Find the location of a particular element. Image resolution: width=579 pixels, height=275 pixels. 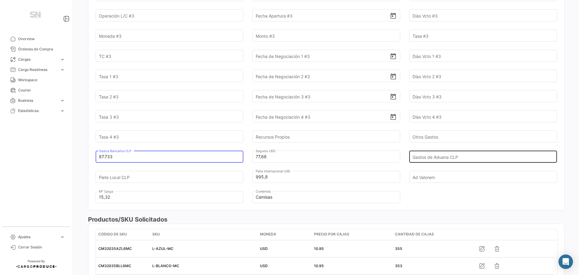

span: CM32035AZL6MC is located at coordinates (115, 248).